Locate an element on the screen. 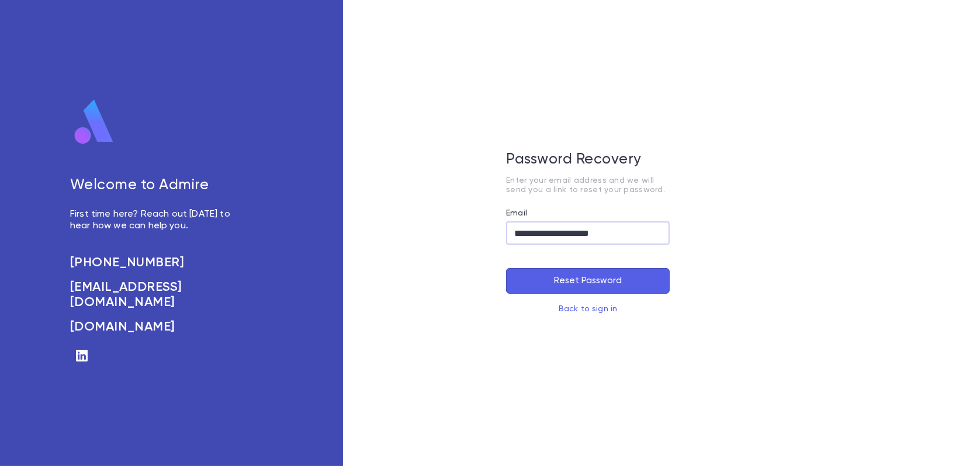 The height and width of the screenshot is (466, 980). a: Back to sign in is located at coordinates (588, 309).